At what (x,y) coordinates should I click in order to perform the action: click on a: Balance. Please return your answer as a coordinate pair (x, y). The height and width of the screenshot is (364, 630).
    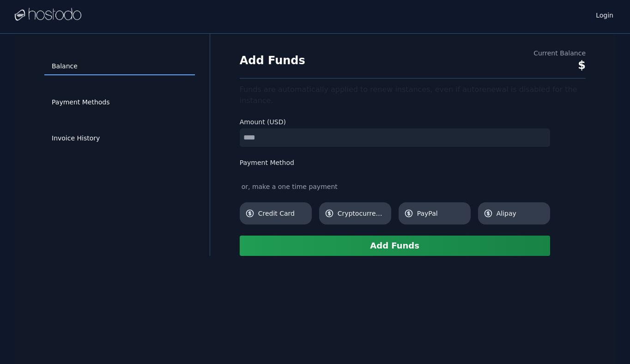
    Looking at the image, I should click on (120, 67).